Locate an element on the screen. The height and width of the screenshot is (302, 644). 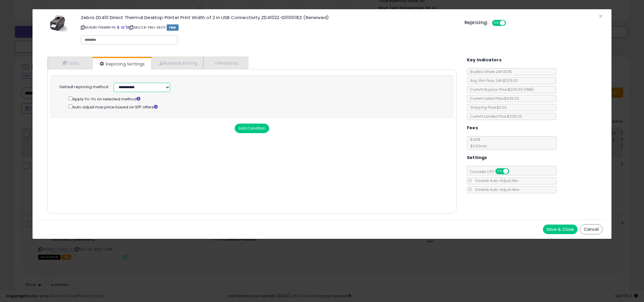
span: Consider CPT: is located at coordinates (492, 172).